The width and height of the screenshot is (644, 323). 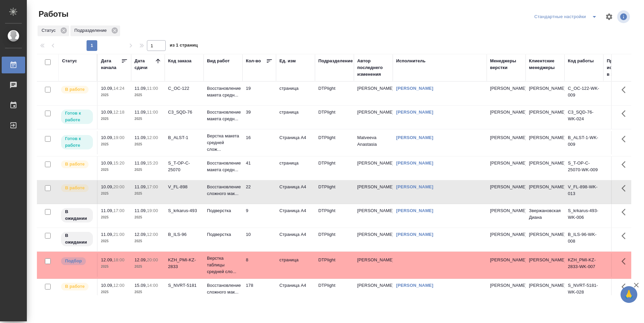 What do you see at coordinates (223, 289) in the screenshot?
I see `p: Восстановление сложного мак...` at bounding box center [223, 289].